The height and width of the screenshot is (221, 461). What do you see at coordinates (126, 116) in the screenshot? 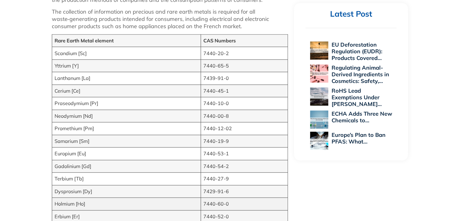
I see `td: Neodymium [Nd]` at bounding box center [126, 116].